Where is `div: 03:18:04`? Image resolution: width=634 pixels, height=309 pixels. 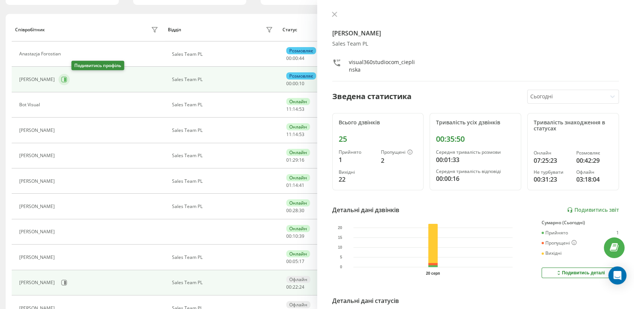
div: 03:18:04 is located at coordinates (594, 180).